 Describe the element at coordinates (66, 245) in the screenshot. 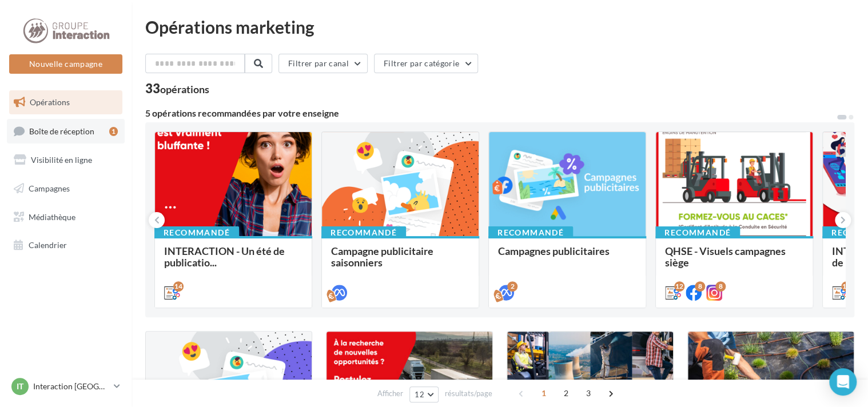

I see `a: Calendrier` at that location.